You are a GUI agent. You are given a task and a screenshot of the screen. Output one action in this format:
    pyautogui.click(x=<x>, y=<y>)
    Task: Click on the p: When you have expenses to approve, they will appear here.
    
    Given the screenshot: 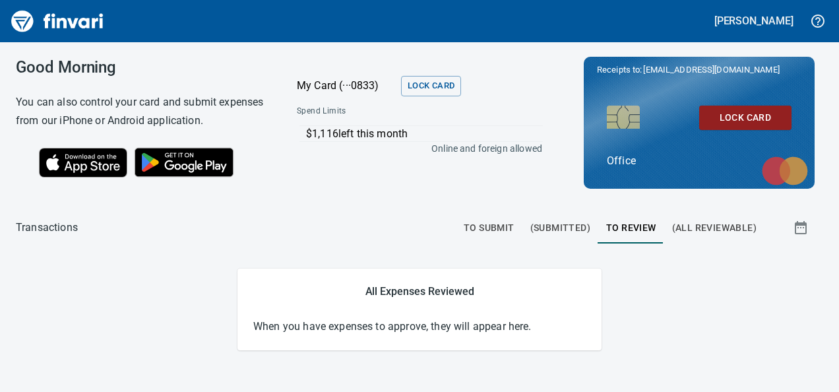 What is the action you would take?
    pyautogui.click(x=420, y=327)
    